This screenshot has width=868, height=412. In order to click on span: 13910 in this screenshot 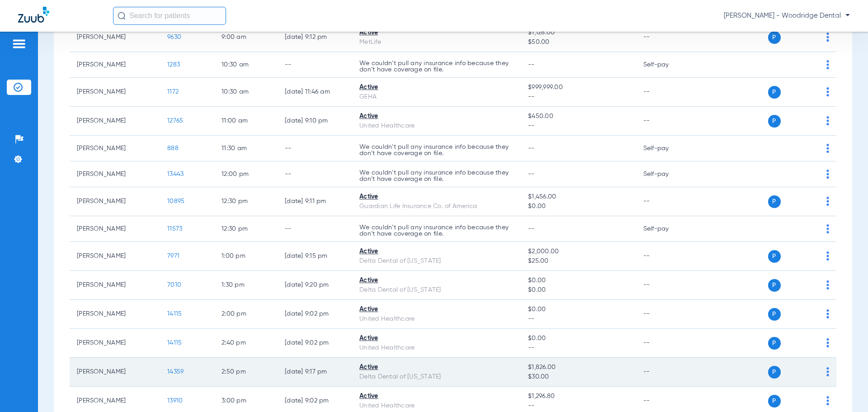, I will do `click(175, 401)`.